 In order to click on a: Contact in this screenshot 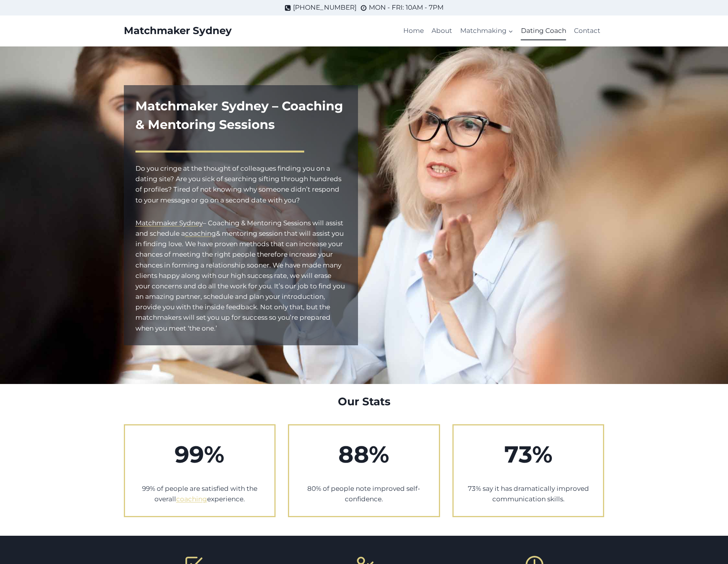, I will do `click(587, 31)`.